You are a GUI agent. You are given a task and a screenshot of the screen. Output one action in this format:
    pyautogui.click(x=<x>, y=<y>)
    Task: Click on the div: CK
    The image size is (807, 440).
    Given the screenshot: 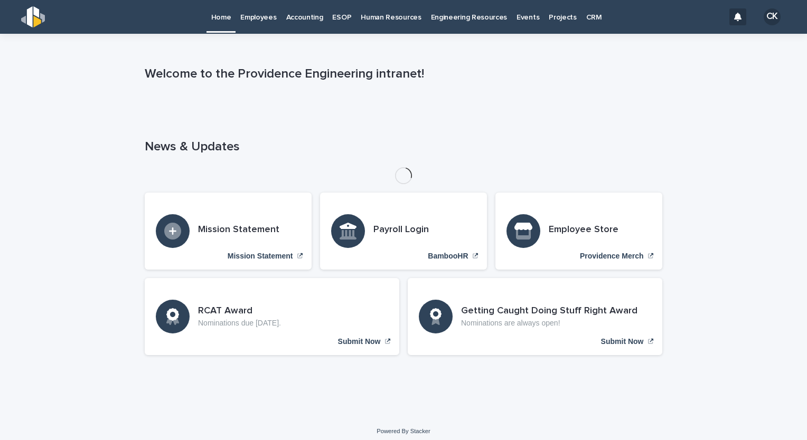 What is the action you would take?
    pyautogui.click(x=772, y=17)
    